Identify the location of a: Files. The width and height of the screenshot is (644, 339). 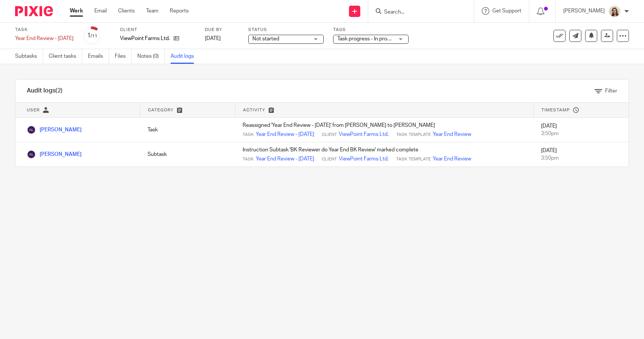
(123, 56).